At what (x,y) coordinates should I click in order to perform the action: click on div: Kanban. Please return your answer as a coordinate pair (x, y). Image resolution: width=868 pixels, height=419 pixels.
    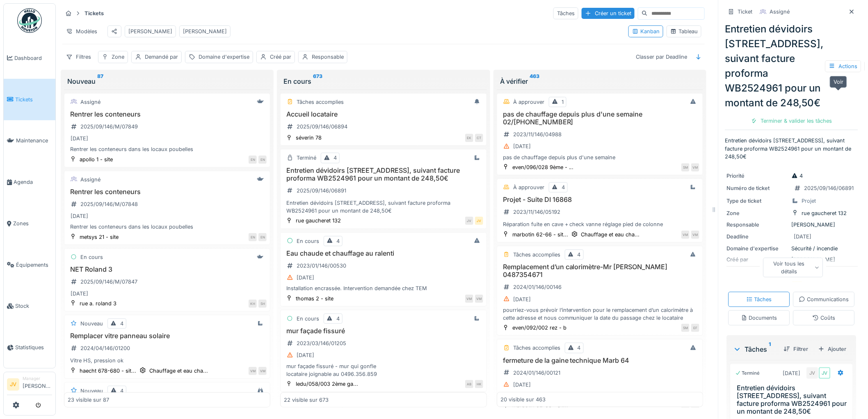
    Looking at the image, I should click on (646, 31).